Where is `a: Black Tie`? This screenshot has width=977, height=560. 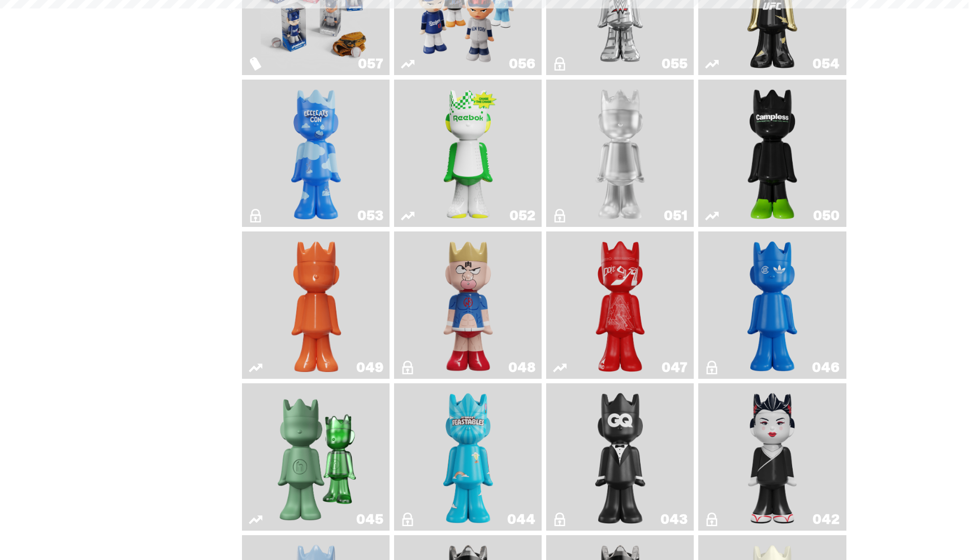 a: Black Tie is located at coordinates (620, 457).